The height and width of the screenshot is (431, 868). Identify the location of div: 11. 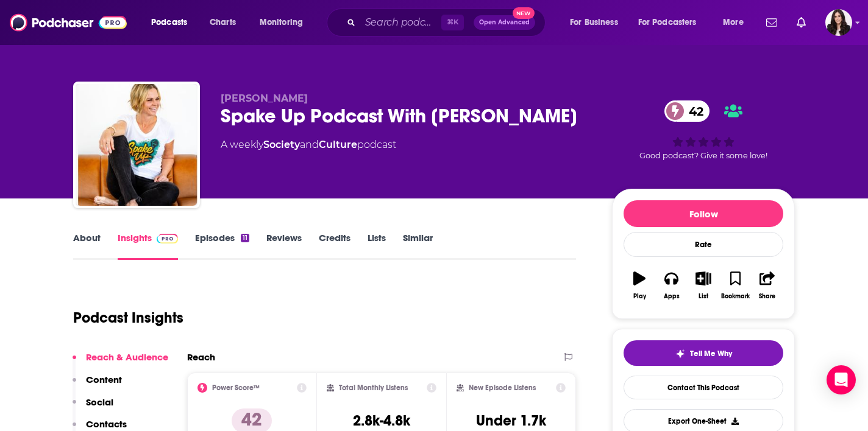
(245, 238).